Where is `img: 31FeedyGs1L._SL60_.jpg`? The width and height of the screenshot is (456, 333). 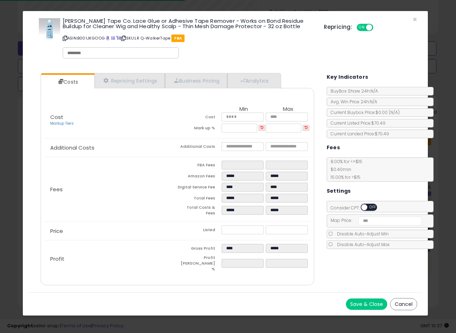 img: 31FeedyGs1L._SL60_.jpg is located at coordinates (50, 29).